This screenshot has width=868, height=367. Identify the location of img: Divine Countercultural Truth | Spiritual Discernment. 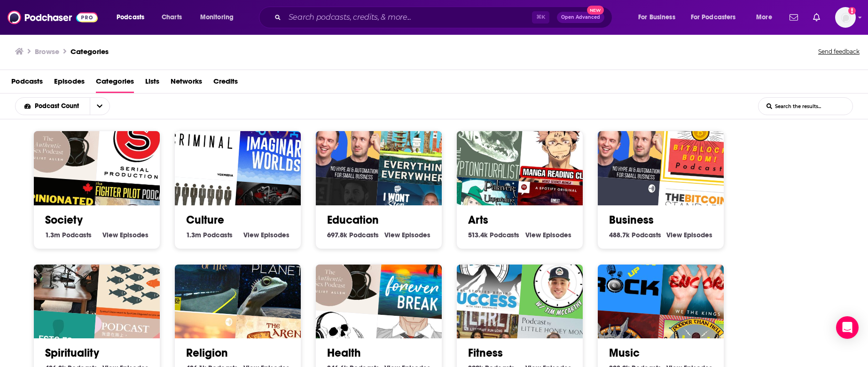
(136, 279).